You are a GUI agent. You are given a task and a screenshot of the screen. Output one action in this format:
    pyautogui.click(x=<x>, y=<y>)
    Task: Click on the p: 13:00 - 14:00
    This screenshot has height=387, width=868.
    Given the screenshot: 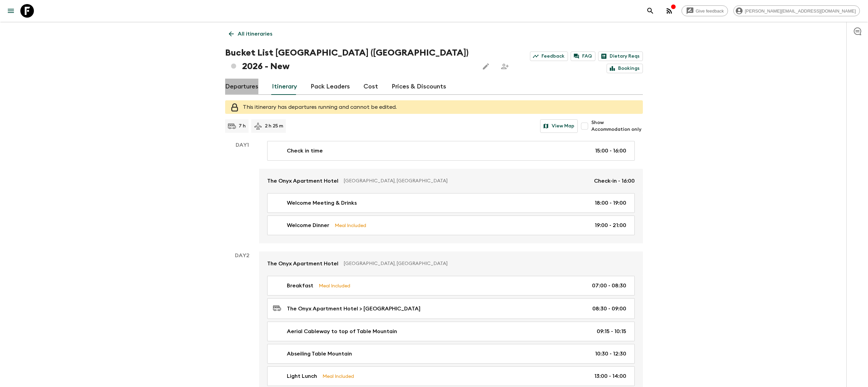 What is the action you would take?
    pyautogui.click(x=610, y=376)
    